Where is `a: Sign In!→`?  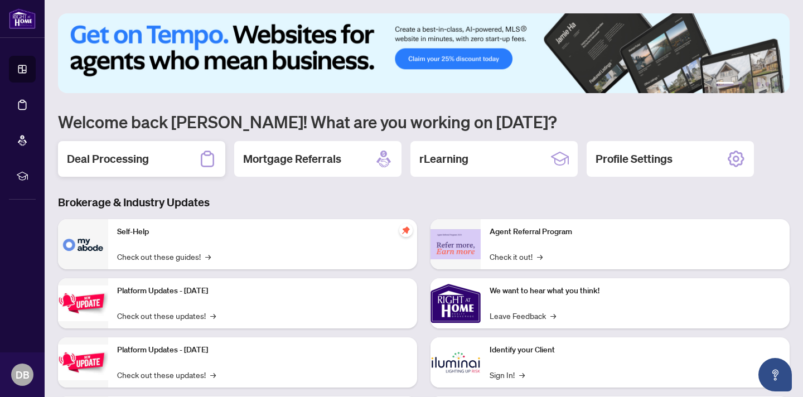 a: Sign In!→ is located at coordinates (507, 375).